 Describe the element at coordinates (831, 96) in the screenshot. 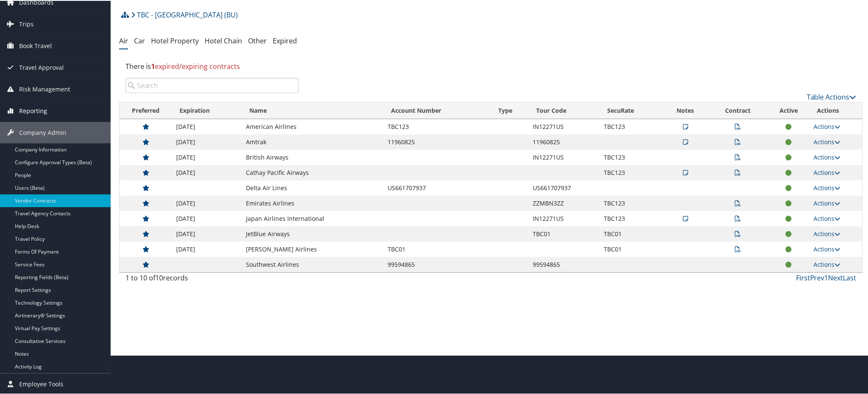

I see `a: Table Actions` at that location.